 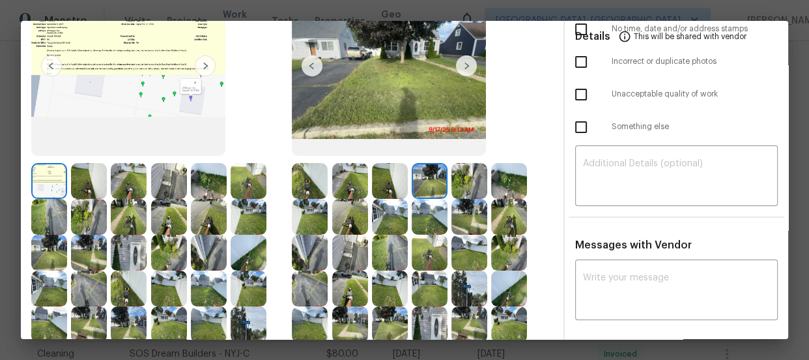 I want to click on div: Unacceptable quality of work, so click(x=676, y=94).